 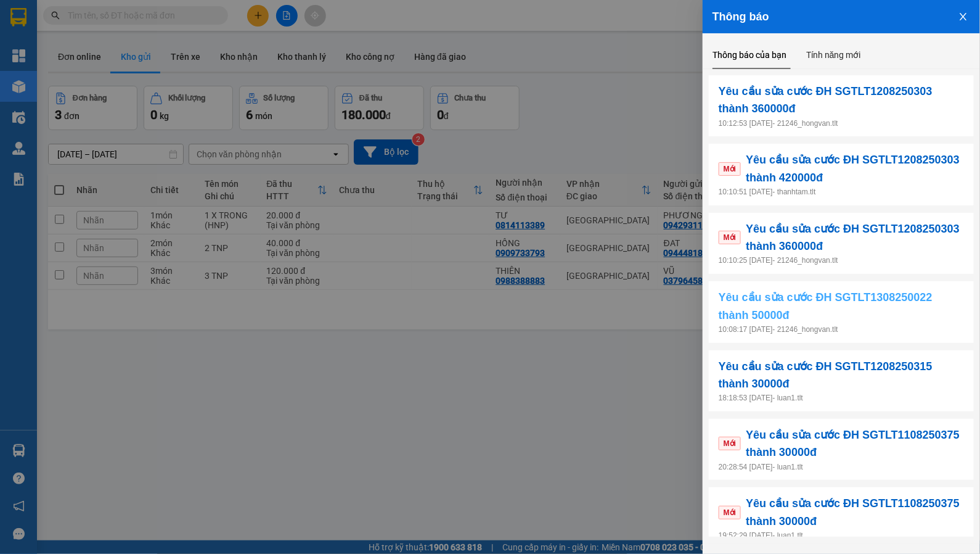 What do you see at coordinates (855, 168) in the screenshot?
I see `span: Yêu cầu sửa cước ĐH SGTLT1208250303 thành 420000đ` at bounding box center [855, 168].